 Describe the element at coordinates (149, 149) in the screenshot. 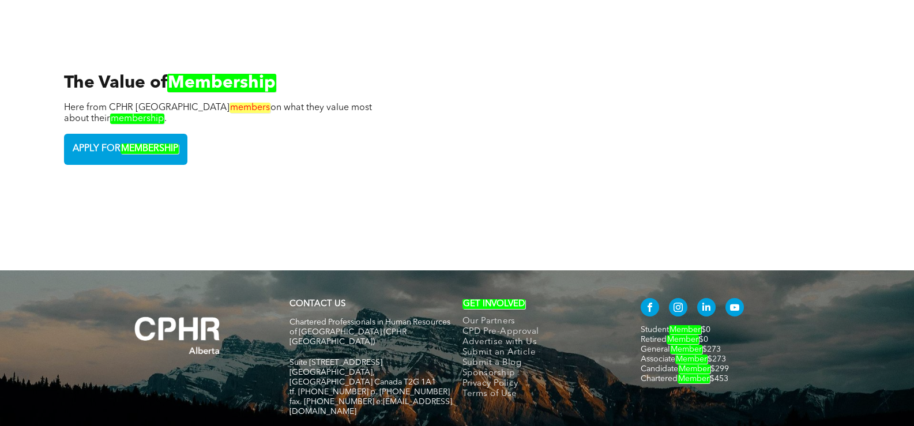

I see `em: MEMBERSHIP` at that location.